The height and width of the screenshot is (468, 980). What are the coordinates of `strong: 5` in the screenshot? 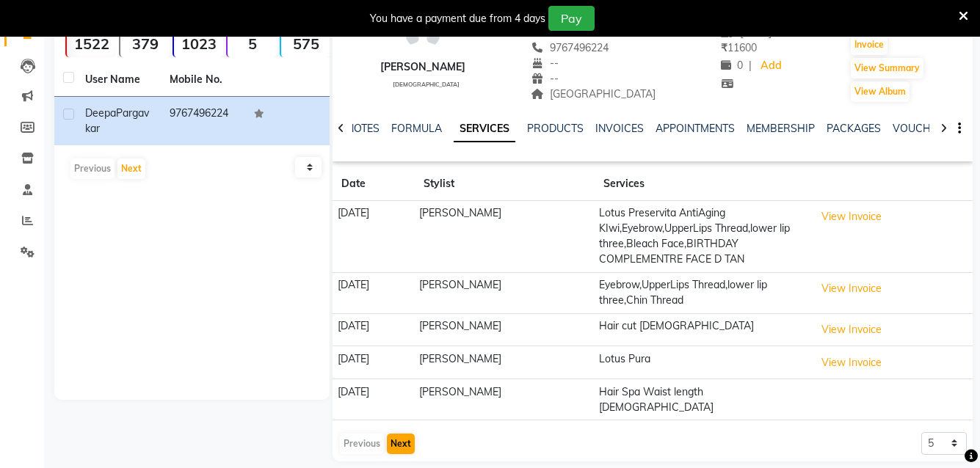 It's located at (252, 43).